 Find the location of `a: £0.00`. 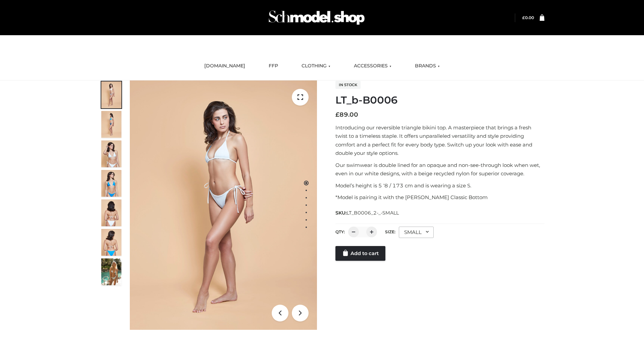

a: £0.00 is located at coordinates (528, 17).